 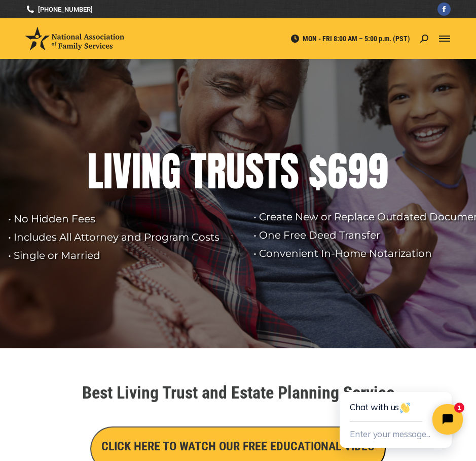 I want to click on div: U, so click(x=236, y=171).